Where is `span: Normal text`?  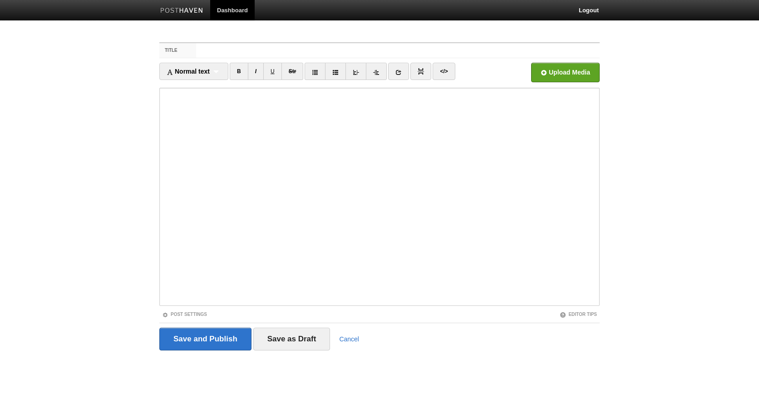 span: Normal text is located at coordinates (188, 71).